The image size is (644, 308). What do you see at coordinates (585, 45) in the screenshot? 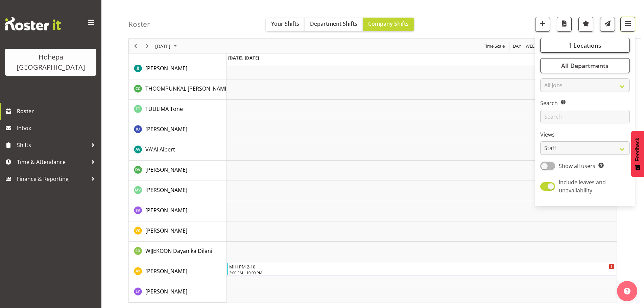
I see `button: 1 Locations` at bounding box center [585, 45].